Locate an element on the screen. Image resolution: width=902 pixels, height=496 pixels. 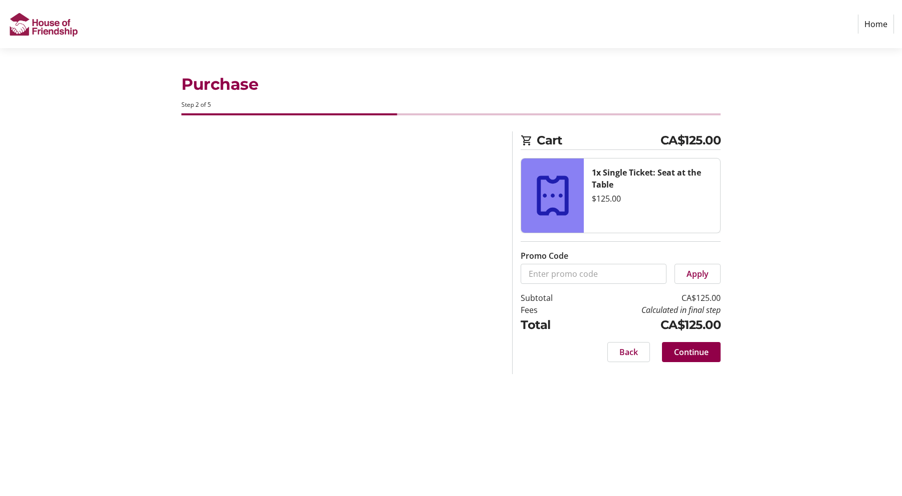
input: Enter promo code is located at coordinates (594, 274).